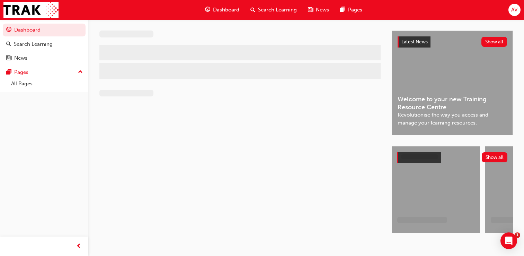 Image resolution: width=524 pixels, height=256 pixels. I want to click on div: Search Learning, so click(33, 44).